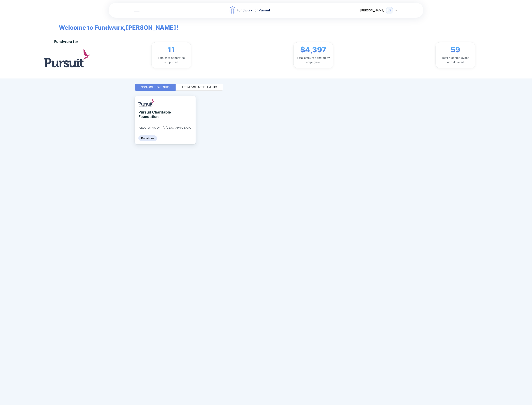 The width and height of the screenshot is (532, 405). I want to click on span: 59, so click(456, 50).